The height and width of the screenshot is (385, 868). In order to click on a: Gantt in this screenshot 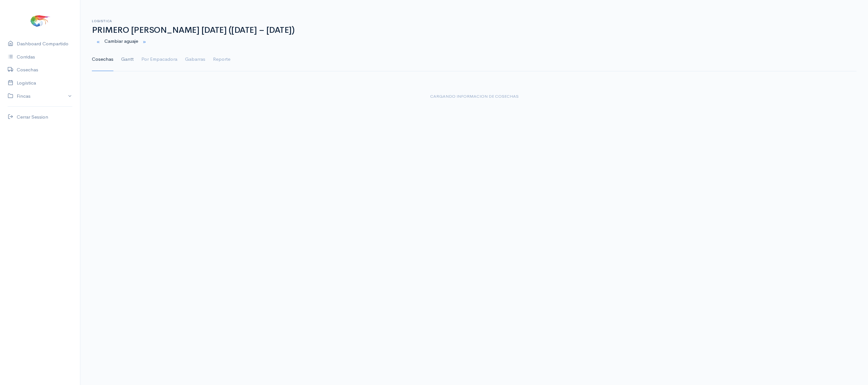, I will do `click(127, 59)`.